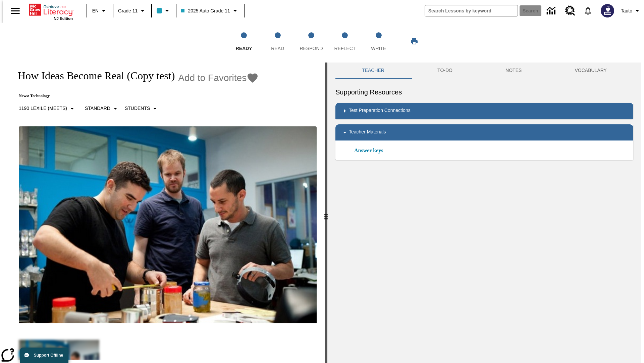 This screenshot has width=644, height=363. What do you see at coordinates (485, 132) in the screenshot?
I see `div: Teacher Materials` at bounding box center [485, 132].